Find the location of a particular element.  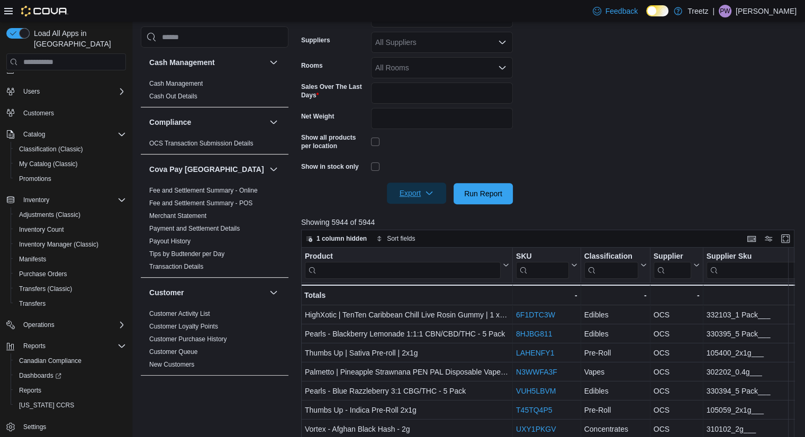

a: Dashboards is located at coordinates (70, 376).